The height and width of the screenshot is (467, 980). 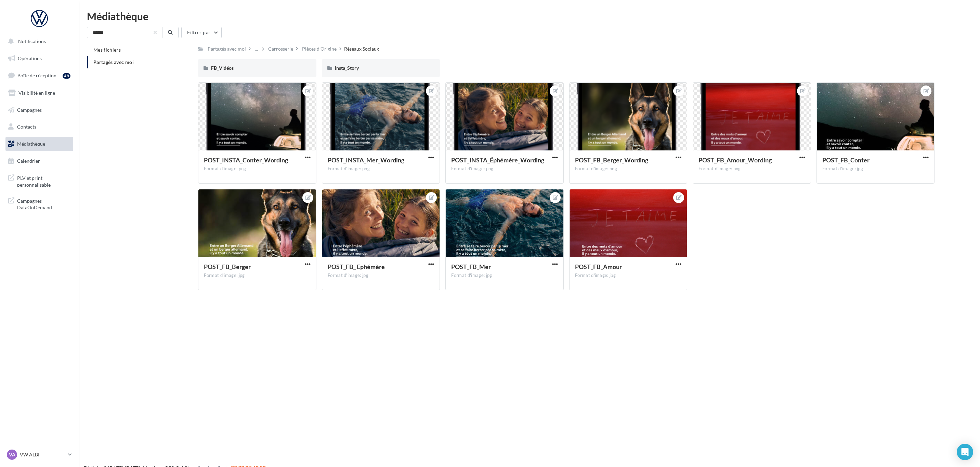 What do you see at coordinates (37, 92) in the screenshot?
I see `span: Visibilité en ligne` at bounding box center [37, 92].